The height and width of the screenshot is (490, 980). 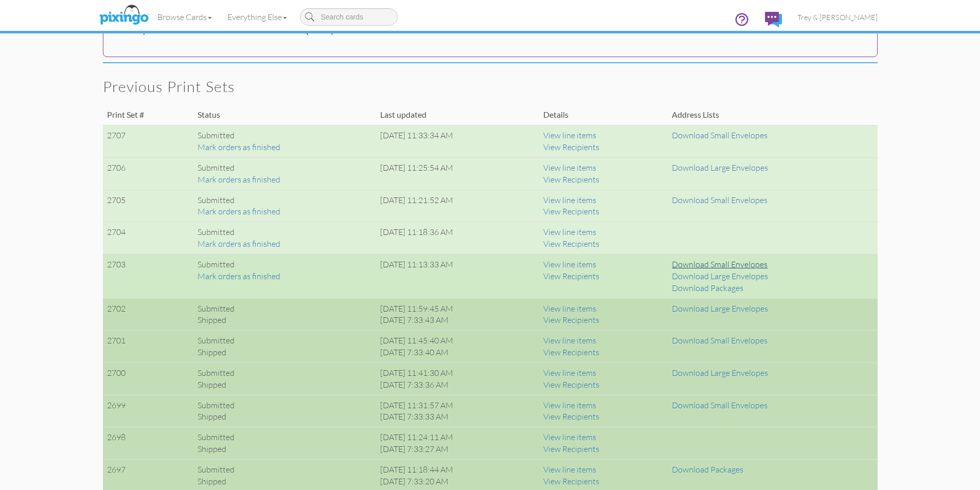 What do you see at coordinates (257, 17) in the screenshot?
I see `a: Everything Else` at bounding box center [257, 17].